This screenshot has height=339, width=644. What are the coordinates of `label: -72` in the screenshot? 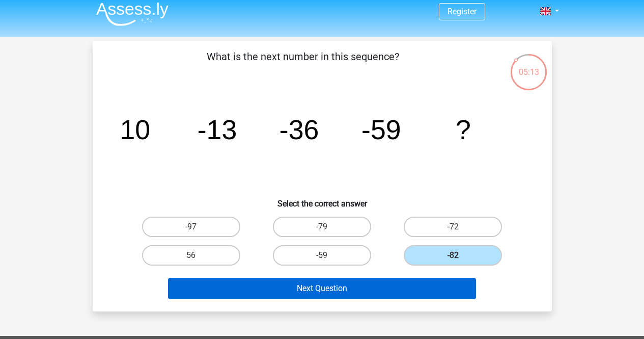 It's located at (453, 227).